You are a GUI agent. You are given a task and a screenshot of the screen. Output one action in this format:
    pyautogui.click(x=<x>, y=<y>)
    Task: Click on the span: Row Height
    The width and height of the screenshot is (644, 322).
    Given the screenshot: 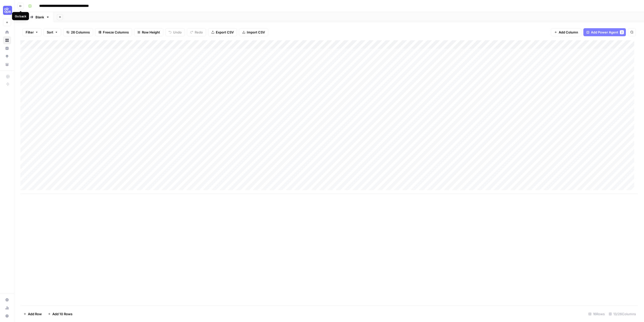 What is the action you would take?
    pyautogui.click(x=151, y=32)
    